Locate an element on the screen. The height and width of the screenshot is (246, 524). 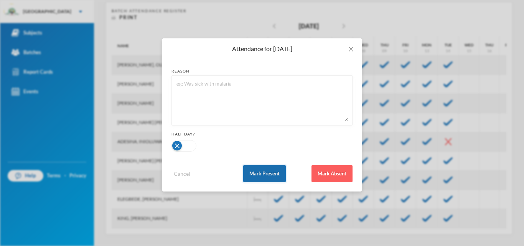
button: Cancel is located at coordinates (182, 173).